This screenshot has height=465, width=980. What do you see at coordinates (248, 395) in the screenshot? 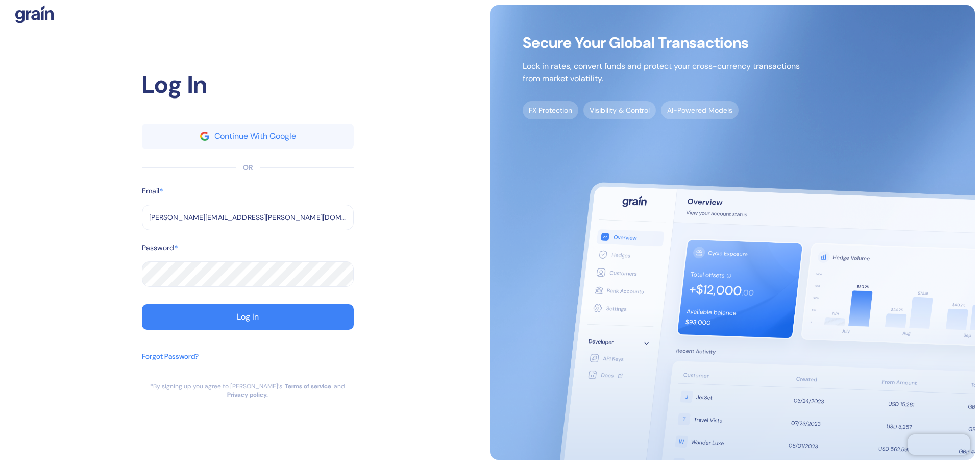
I see `a: Privacy policy.` at bounding box center [248, 395].